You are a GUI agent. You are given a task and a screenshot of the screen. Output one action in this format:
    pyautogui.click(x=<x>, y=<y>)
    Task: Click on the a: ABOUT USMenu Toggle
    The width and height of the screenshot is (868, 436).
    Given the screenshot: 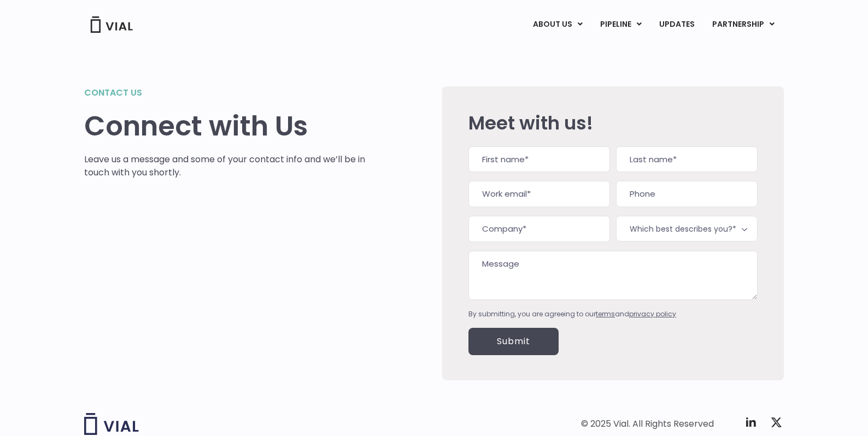 What is the action you would take?
    pyautogui.click(x=558, y=24)
    